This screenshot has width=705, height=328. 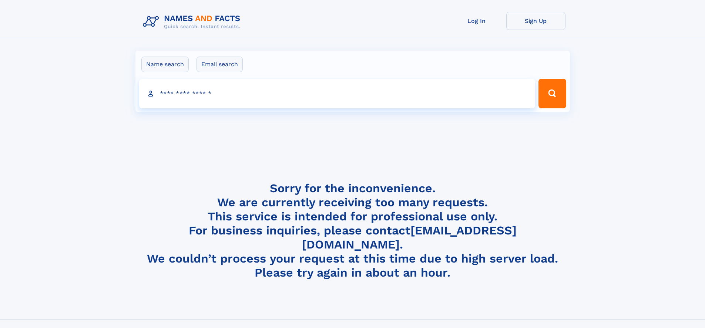 What do you see at coordinates (552, 94) in the screenshot?
I see `button: Search Button` at bounding box center [552, 94].